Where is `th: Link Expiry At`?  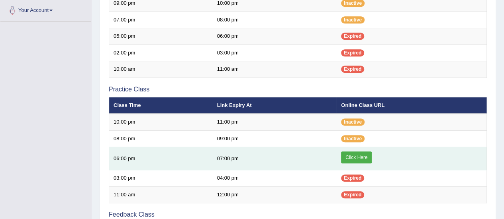 th: Link Expiry At is located at coordinates (275, 106).